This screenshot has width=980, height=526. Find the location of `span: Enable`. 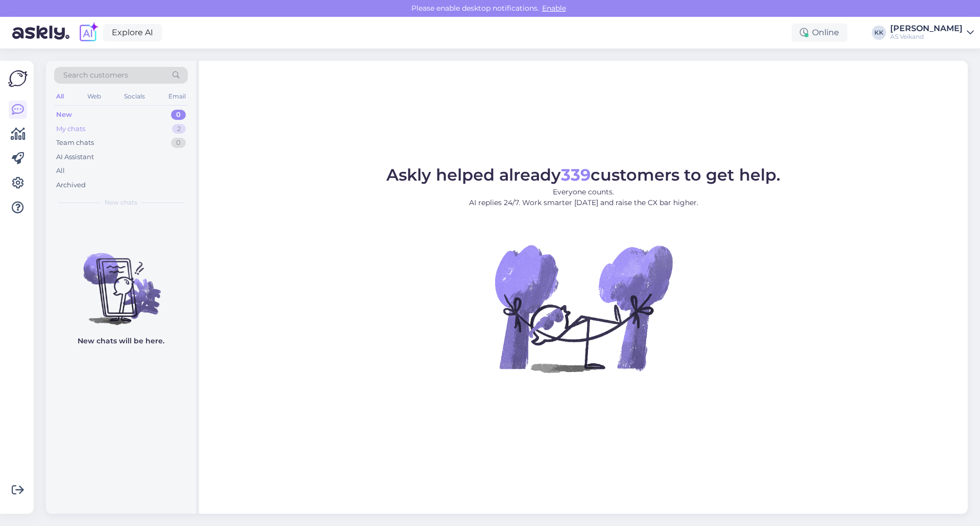

span: Enable is located at coordinates (554, 8).